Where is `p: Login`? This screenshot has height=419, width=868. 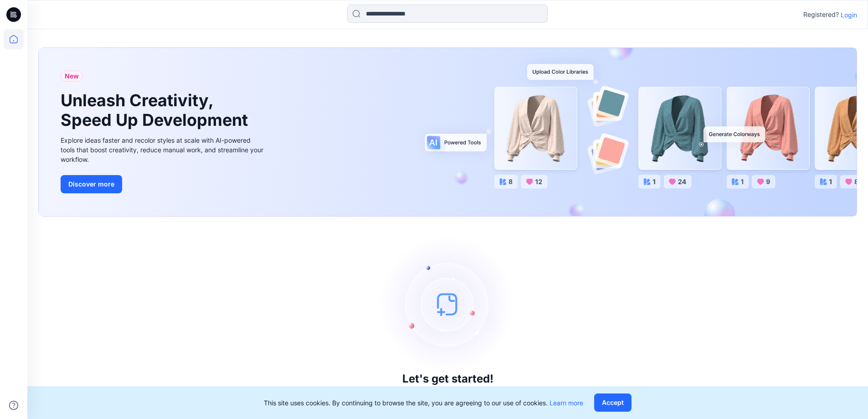 p: Login is located at coordinates (849, 14).